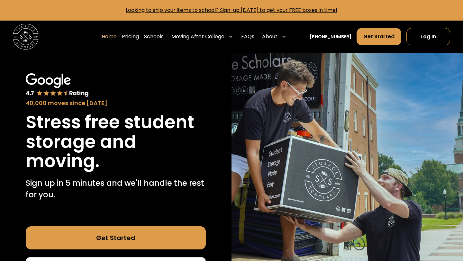 This screenshot has height=261, width=463. Describe the element at coordinates (247, 37) in the screenshot. I see `a: FAQs` at that location.